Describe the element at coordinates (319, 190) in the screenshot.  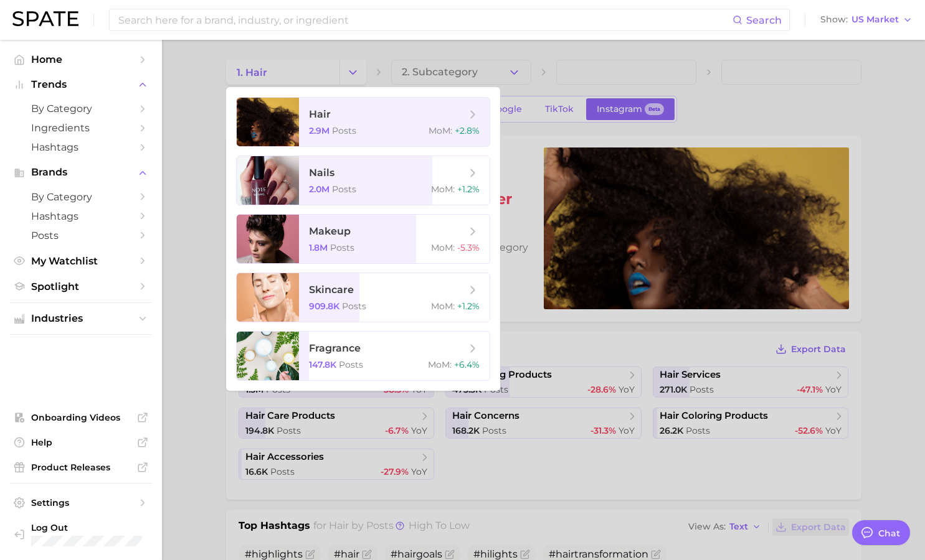
I see `span: 2.0m` at that location.